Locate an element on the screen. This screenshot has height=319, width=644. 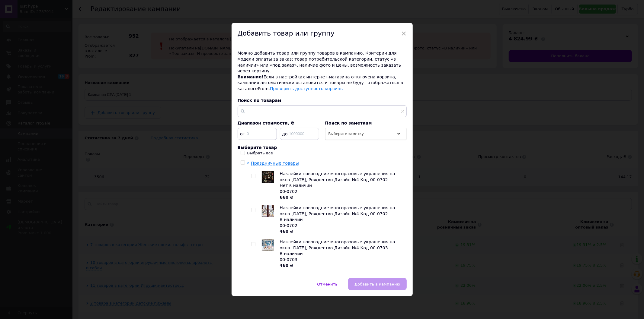
b: 660 is located at coordinates (284, 197).